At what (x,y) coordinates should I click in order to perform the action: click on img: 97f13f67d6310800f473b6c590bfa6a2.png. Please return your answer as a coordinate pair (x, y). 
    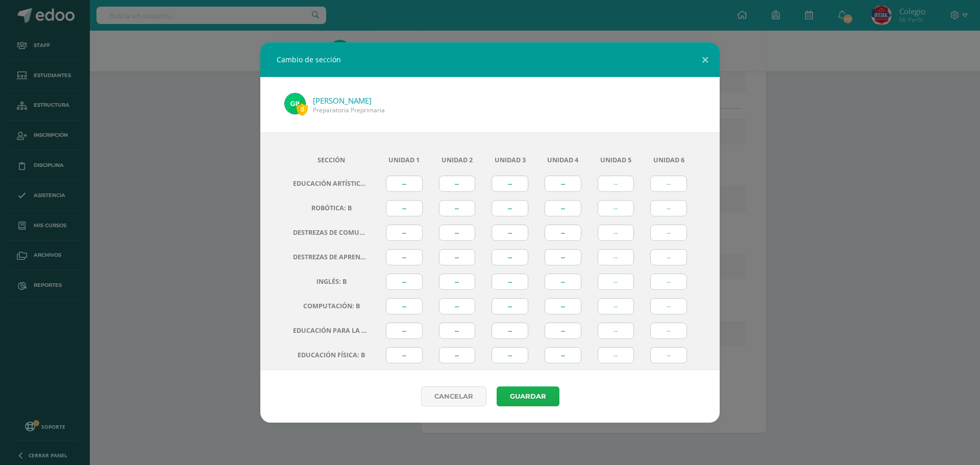
    Looking at the image, I should click on (295, 103).